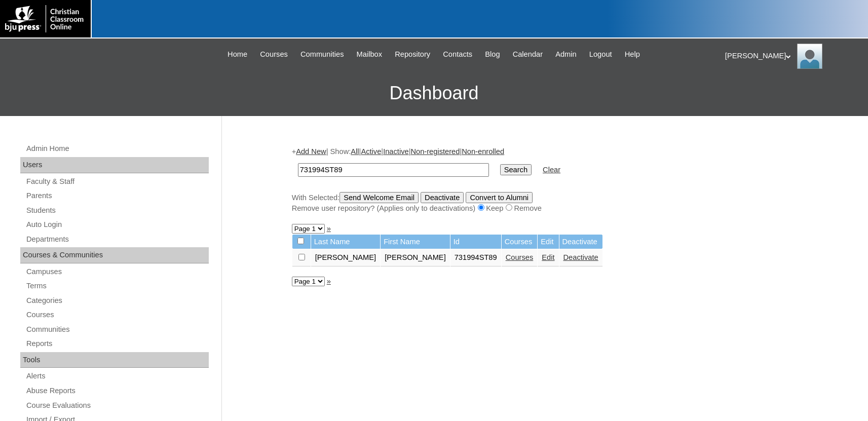 This screenshot has width=868, height=421. Describe the element at coordinates (458, 54) in the screenshot. I see `span: Contacts` at that location.